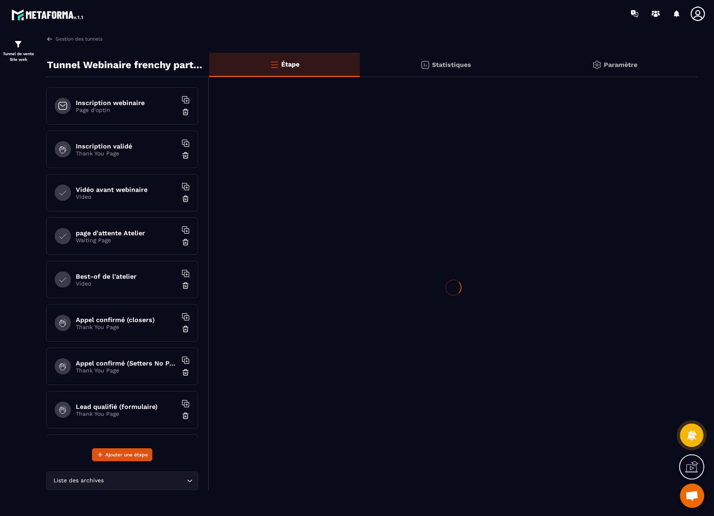 The height and width of the screenshot is (516, 714). Describe the element at coordinates (126, 110) in the screenshot. I see `p: Page d'optin` at that location.